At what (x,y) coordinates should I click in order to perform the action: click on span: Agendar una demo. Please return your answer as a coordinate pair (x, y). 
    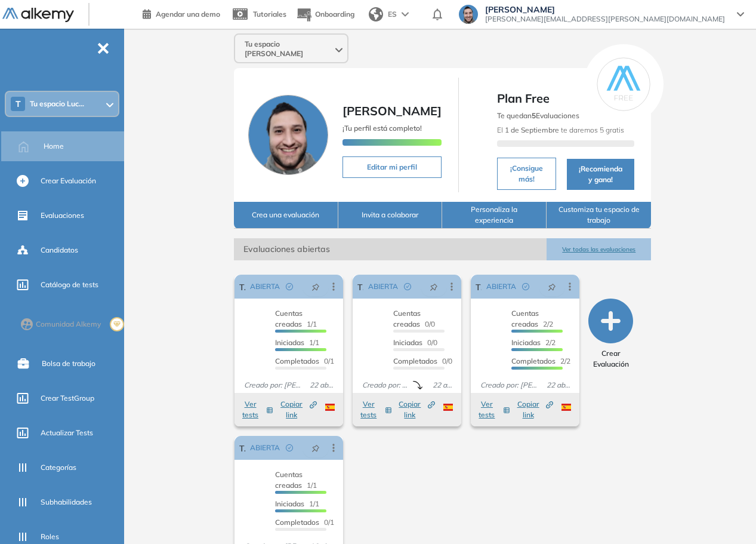
    Looking at the image, I should click on (188, 14).